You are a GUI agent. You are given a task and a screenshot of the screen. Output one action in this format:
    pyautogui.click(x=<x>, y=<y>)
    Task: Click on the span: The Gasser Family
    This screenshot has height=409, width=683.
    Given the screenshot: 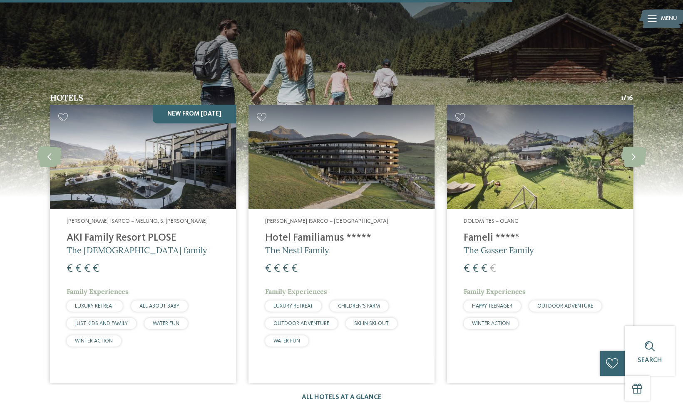 What is the action you would take?
    pyautogui.click(x=498, y=250)
    